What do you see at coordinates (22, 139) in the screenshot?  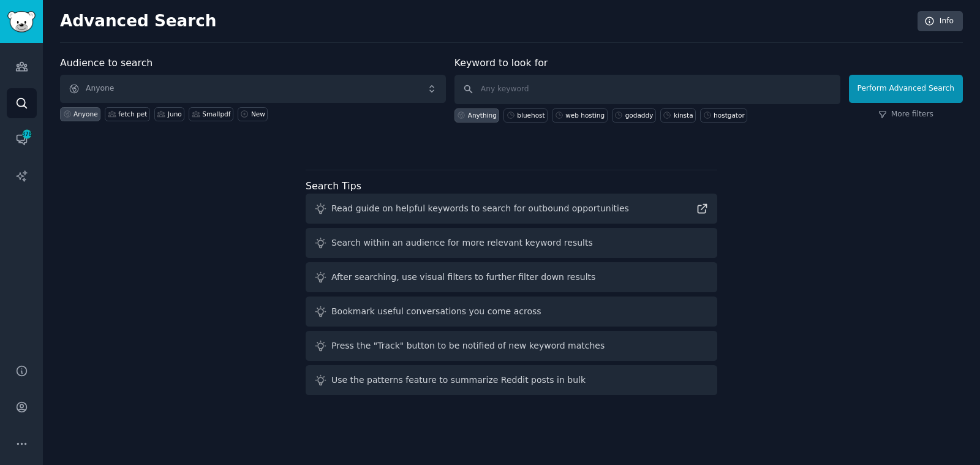 I see `a: 378` at bounding box center [22, 139].